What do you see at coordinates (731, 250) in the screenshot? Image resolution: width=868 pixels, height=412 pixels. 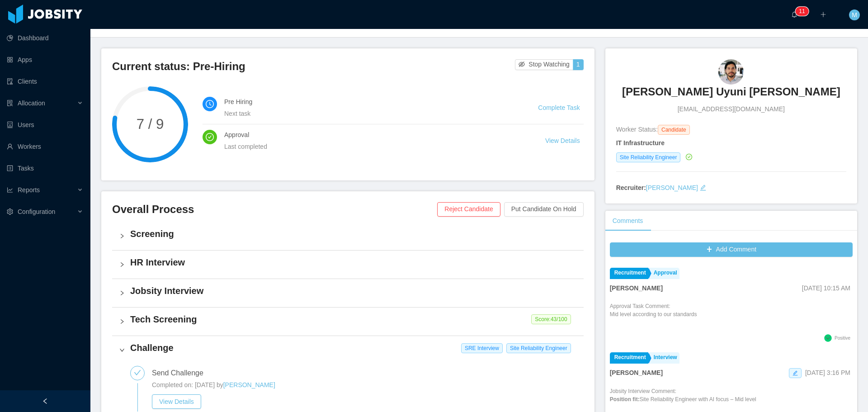 I see `button: icon: plusAdd Comment` at bounding box center [731, 250].